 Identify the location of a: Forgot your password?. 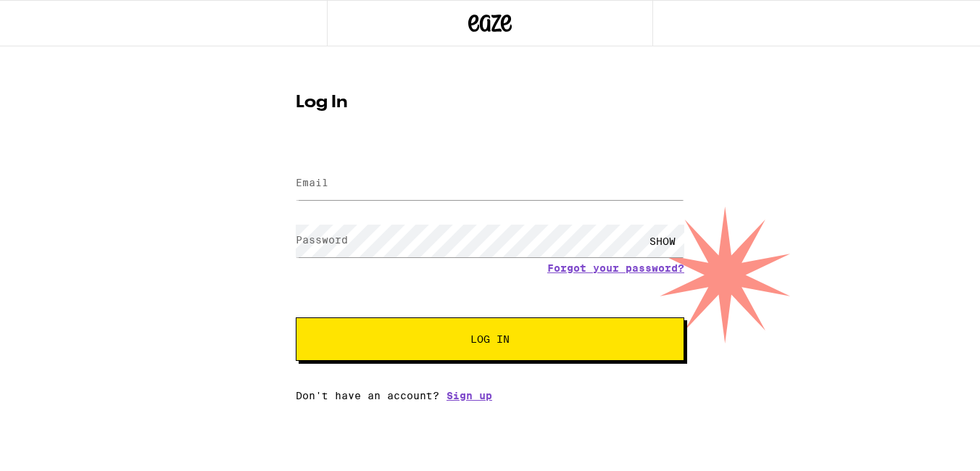
(615, 268).